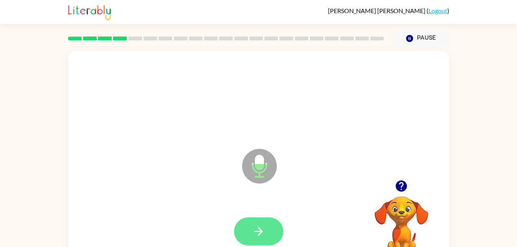 Image resolution: width=517 pixels, height=247 pixels. I want to click on button: Pause, so click(421, 38).